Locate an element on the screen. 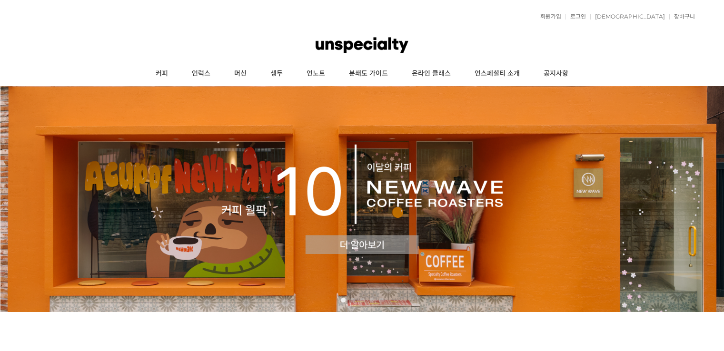 The width and height of the screenshot is (724, 351). a: 4 is located at coordinates (372, 300).